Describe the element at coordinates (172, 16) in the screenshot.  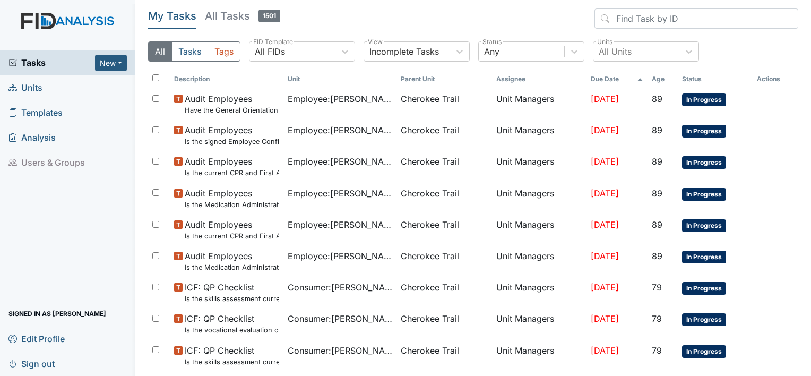
I see `h5: My Tasks` at that location.